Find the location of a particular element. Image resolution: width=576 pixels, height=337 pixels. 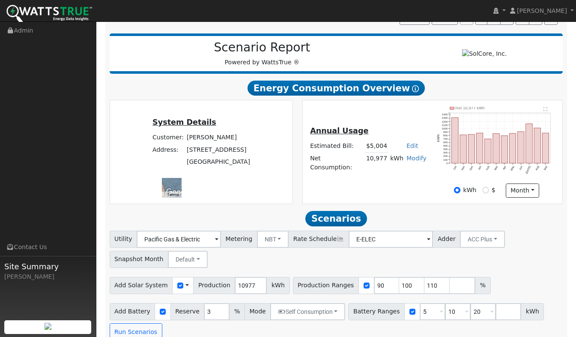

i: Show Help is located at coordinates (415, 89).